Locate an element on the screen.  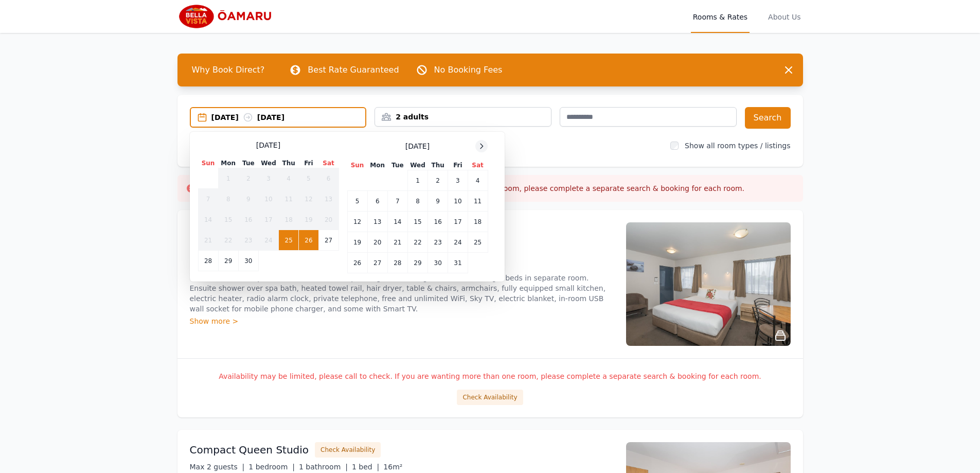
img: Bella Vista Oamaru is located at coordinates (227, 17).